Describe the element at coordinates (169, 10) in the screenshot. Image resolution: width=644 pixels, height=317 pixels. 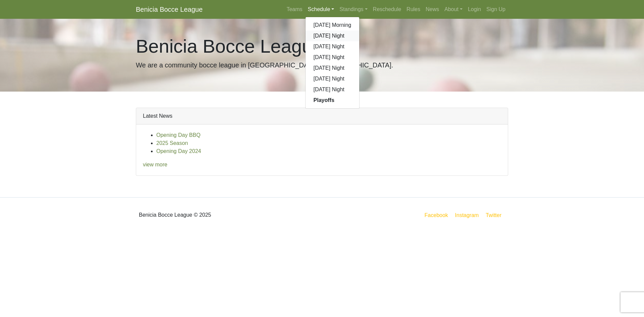
I see `a: Benicia Bocce League` at that location.